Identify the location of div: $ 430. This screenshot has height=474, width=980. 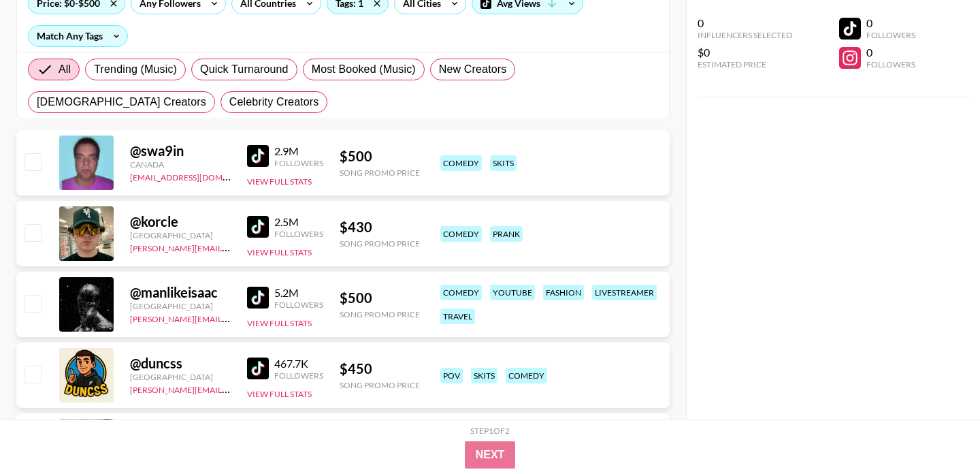
(380, 226).